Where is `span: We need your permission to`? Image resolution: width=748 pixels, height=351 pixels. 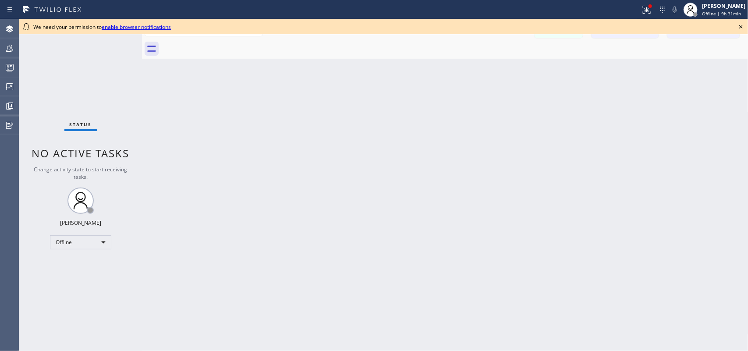 span: We need your permission to is located at coordinates (102, 27).